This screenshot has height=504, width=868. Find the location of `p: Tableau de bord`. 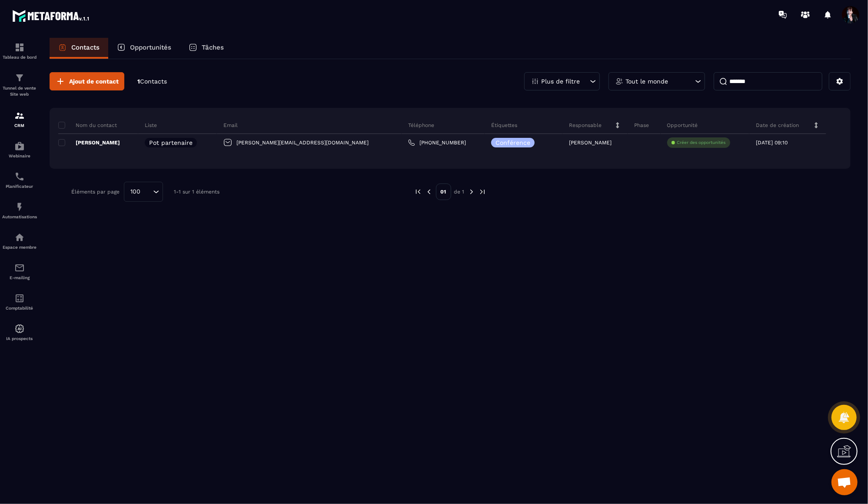

p: Tableau de bord is located at coordinates (20, 57).